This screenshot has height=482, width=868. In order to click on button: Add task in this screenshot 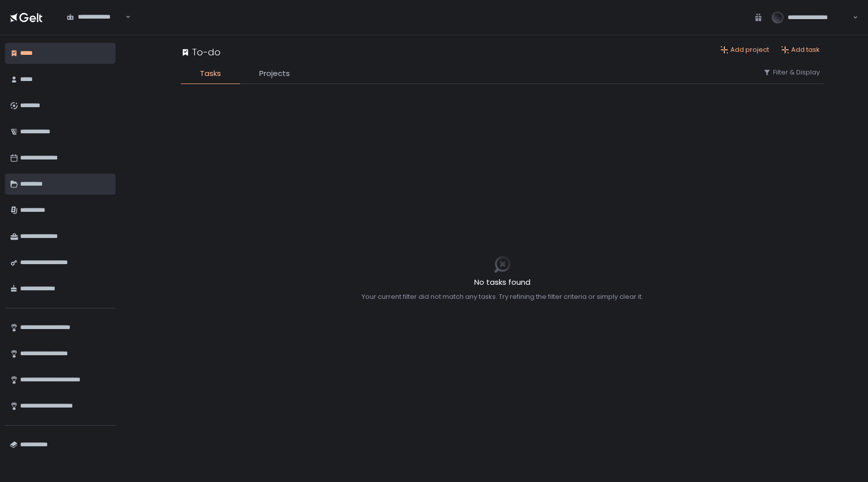, I will do `click(800, 50)`.